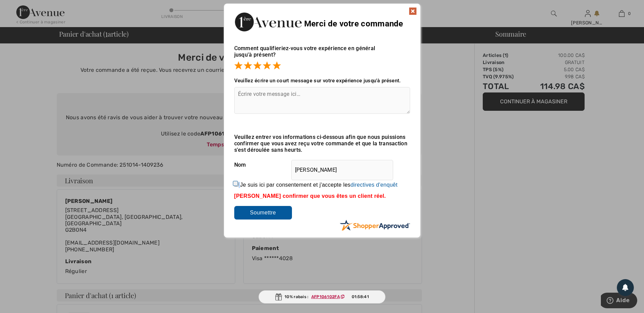  Describe the element at coordinates (322, 81) in the screenshot. I see `div: Veuillez écrire un court message sur votre expérience jusqu'à présent.` at that location.